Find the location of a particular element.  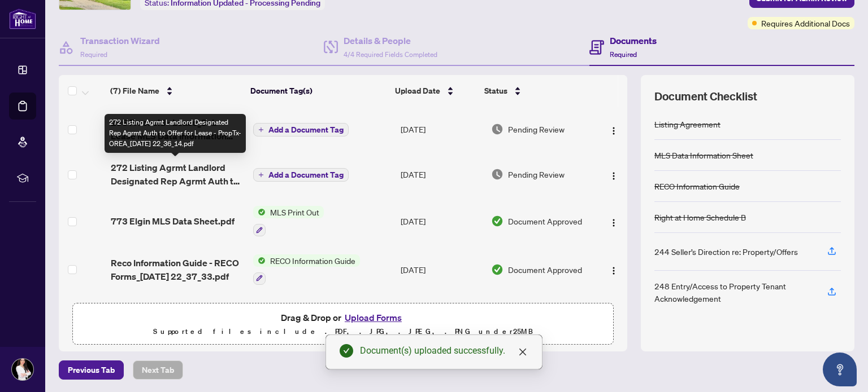

div: 248 Entry/Access to Property Tenant Acknowledgement is located at coordinates (734, 292).